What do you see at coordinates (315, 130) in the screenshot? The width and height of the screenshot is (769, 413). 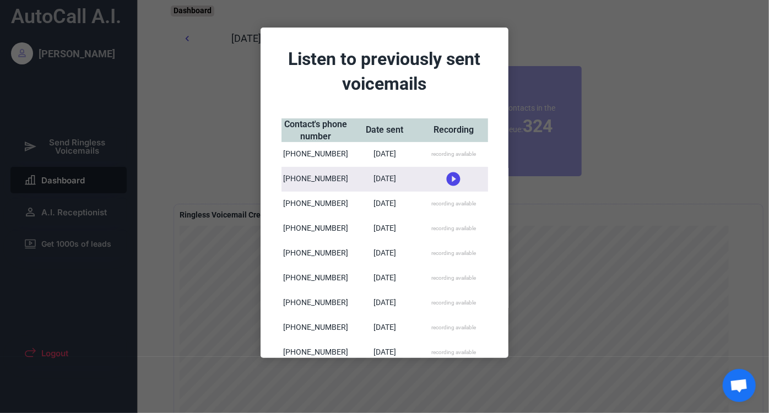 I see `div: Contact's phone number` at bounding box center [315, 130].